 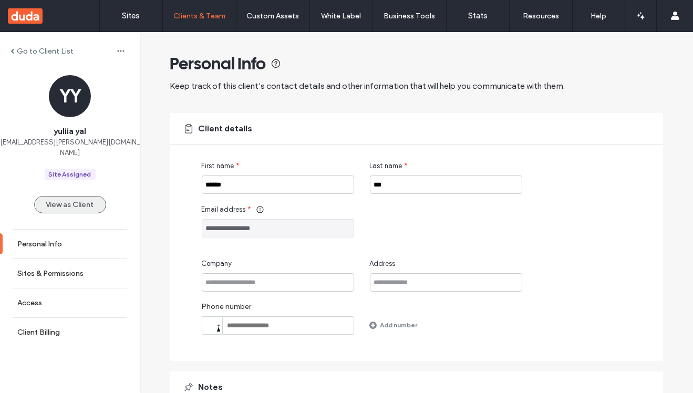 I want to click on label: Client Billing, so click(x=38, y=332).